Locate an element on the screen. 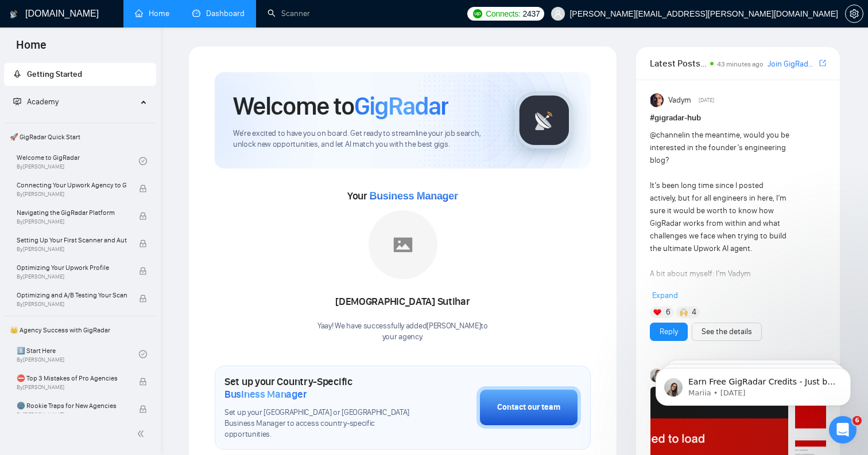  img: logo is located at coordinates (14, 15).